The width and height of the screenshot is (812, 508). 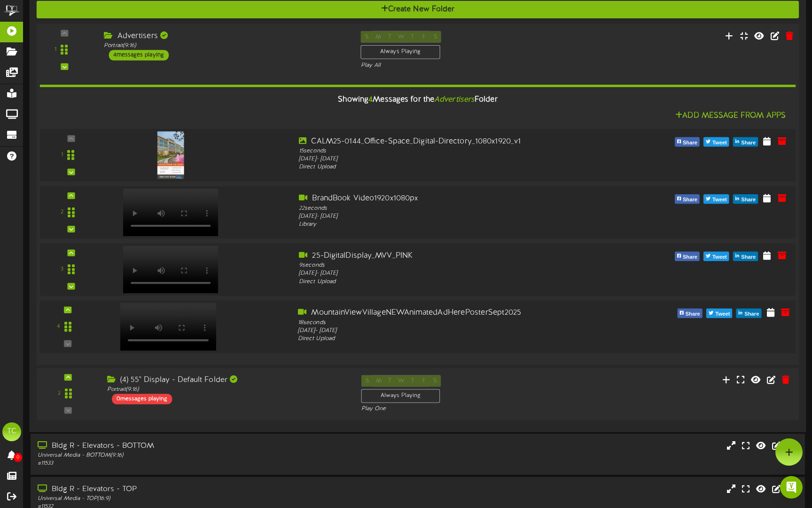 What do you see at coordinates (225, 36) in the screenshot?
I see `div: Advertisers` at bounding box center [225, 36].